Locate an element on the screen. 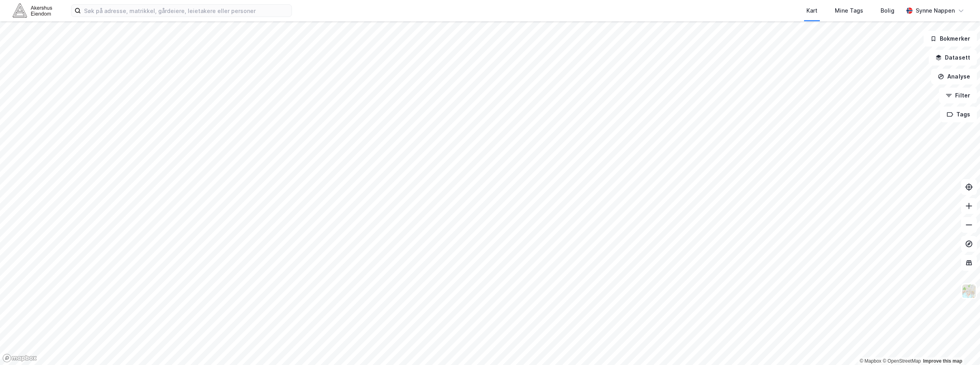  button: Tags is located at coordinates (958, 114).